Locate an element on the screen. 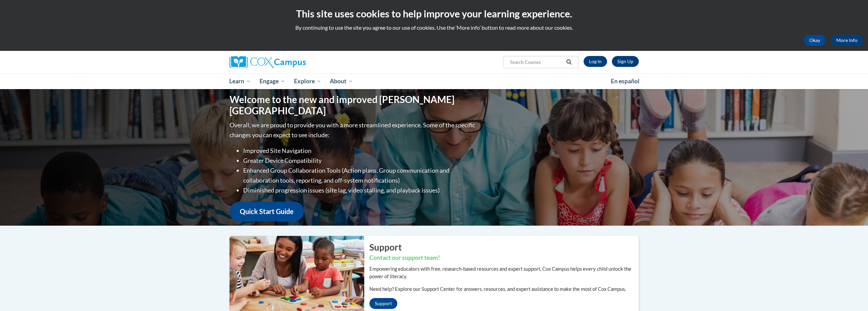 The image size is (868, 311). span: About is located at coordinates (342, 81).